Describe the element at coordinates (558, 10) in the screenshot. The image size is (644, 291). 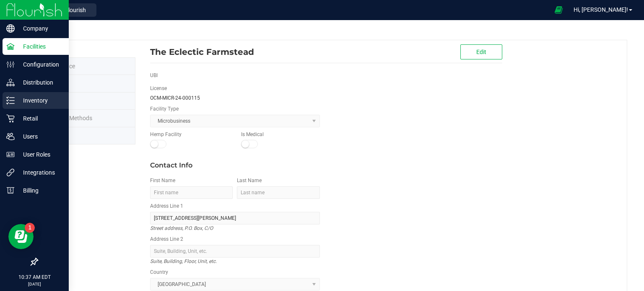
I see `span: Open Ecommerce Menu` at that location.